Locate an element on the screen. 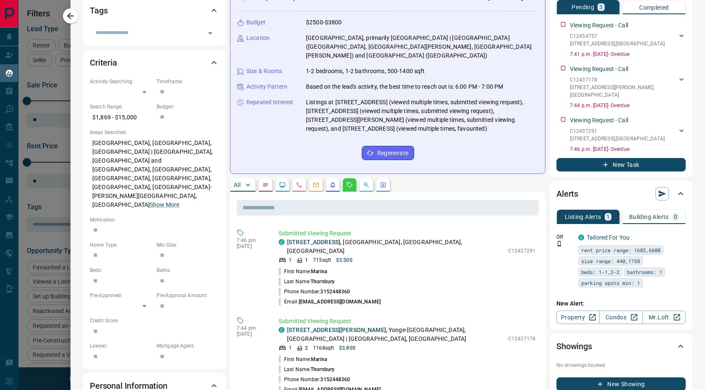  p: $3,800 is located at coordinates (347, 348).